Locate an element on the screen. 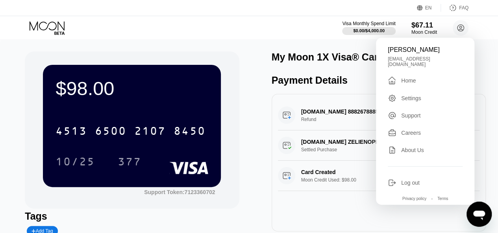  div: Support Token: 7123360702 is located at coordinates (179, 192).